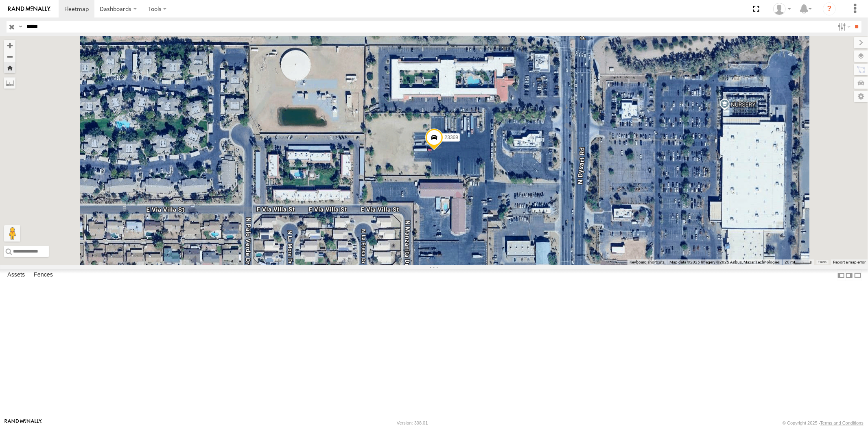  I want to click on a: Terms and Conditions, so click(842, 423).